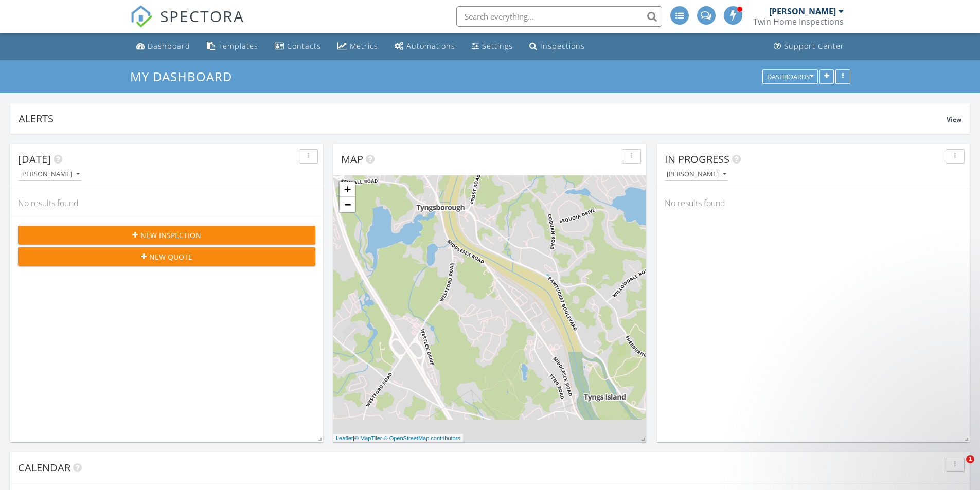  I want to click on a: Templates, so click(233, 46).